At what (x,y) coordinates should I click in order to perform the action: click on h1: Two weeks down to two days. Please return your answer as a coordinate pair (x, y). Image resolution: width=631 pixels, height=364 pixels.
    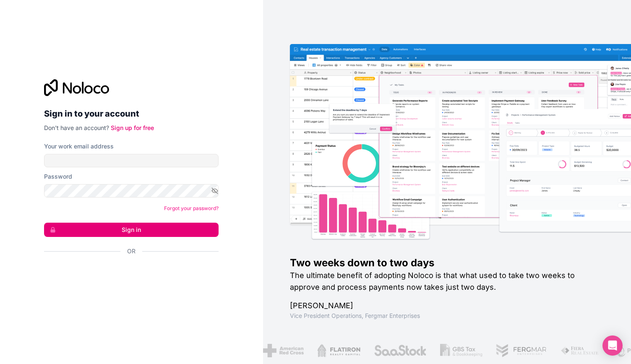
    Looking at the image, I should click on (447, 263).